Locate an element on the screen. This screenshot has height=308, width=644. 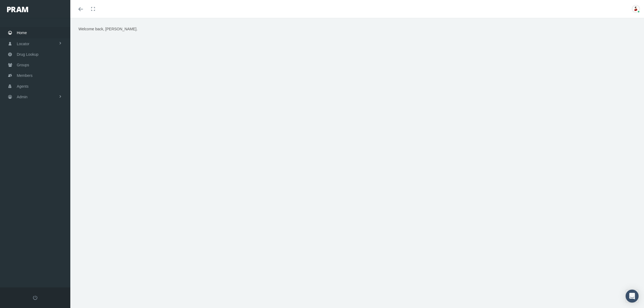
span: Admin is located at coordinates (22, 97).